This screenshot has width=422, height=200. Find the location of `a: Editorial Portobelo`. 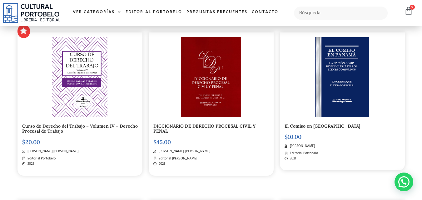

a: Editorial Portobelo is located at coordinates (154, 12).